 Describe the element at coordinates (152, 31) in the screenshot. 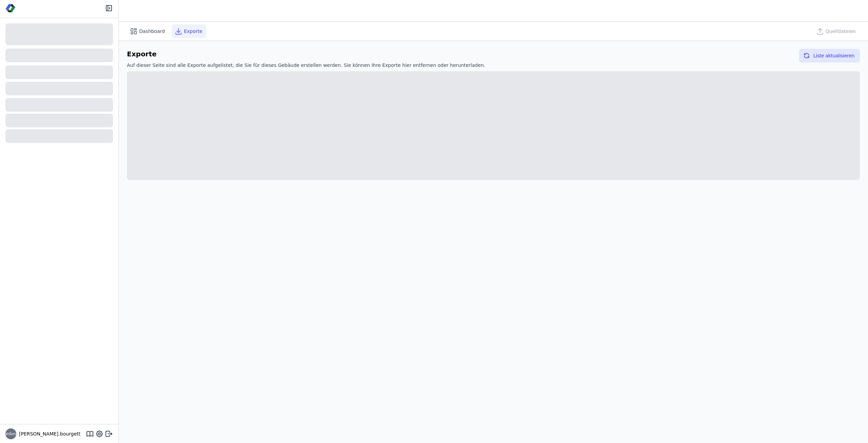

I see `span: Dashboard` at that location.